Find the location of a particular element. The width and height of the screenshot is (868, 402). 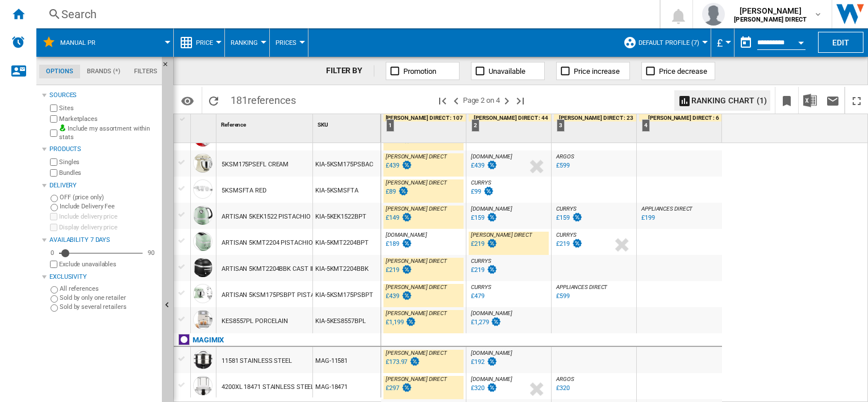

label: Singles is located at coordinates (108, 162).